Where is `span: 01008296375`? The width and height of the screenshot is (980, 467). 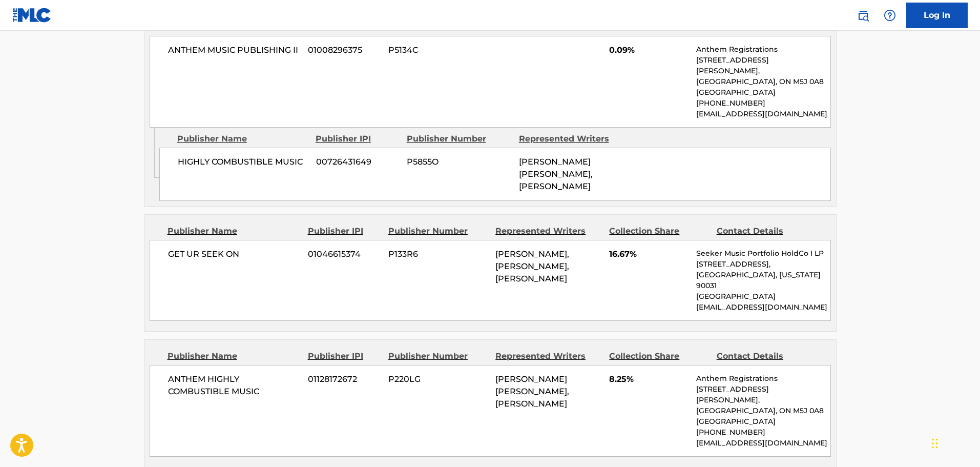
span: 01008296375 is located at coordinates (344, 50).